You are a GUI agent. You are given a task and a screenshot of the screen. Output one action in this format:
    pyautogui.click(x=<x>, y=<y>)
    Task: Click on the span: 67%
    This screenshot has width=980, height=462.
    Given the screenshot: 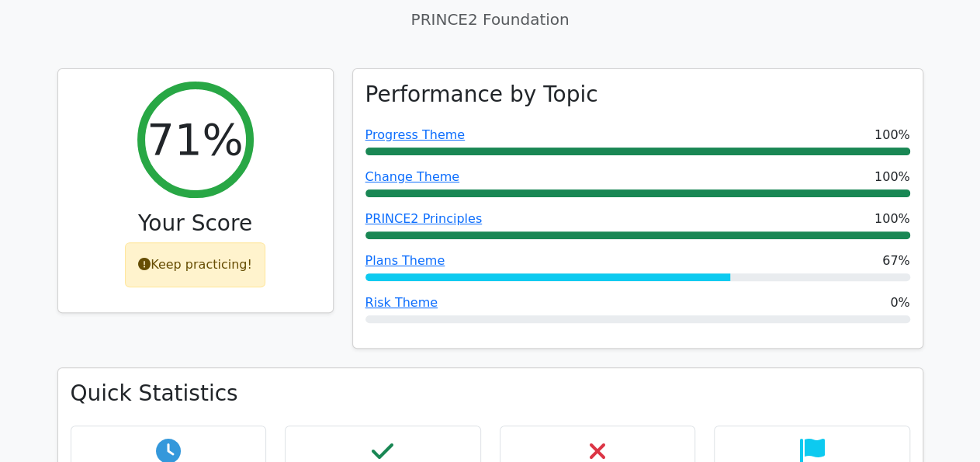 What is the action you would take?
    pyautogui.click(x=896, y=261)
    